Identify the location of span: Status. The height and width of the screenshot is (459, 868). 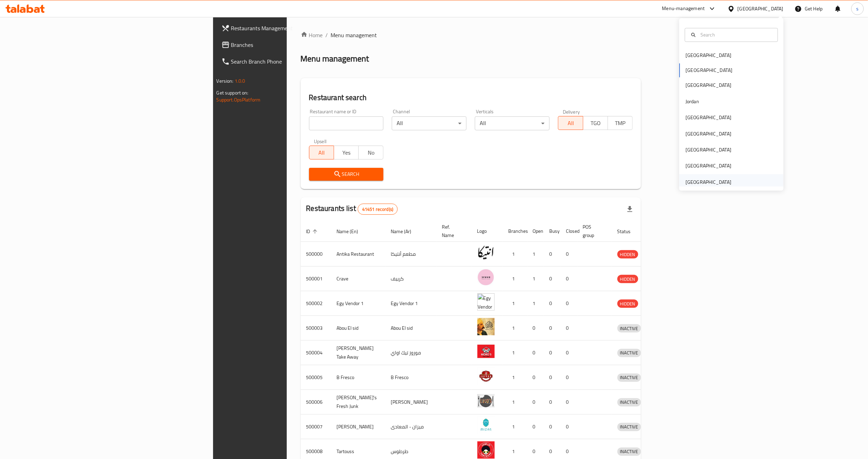
(628, 232).